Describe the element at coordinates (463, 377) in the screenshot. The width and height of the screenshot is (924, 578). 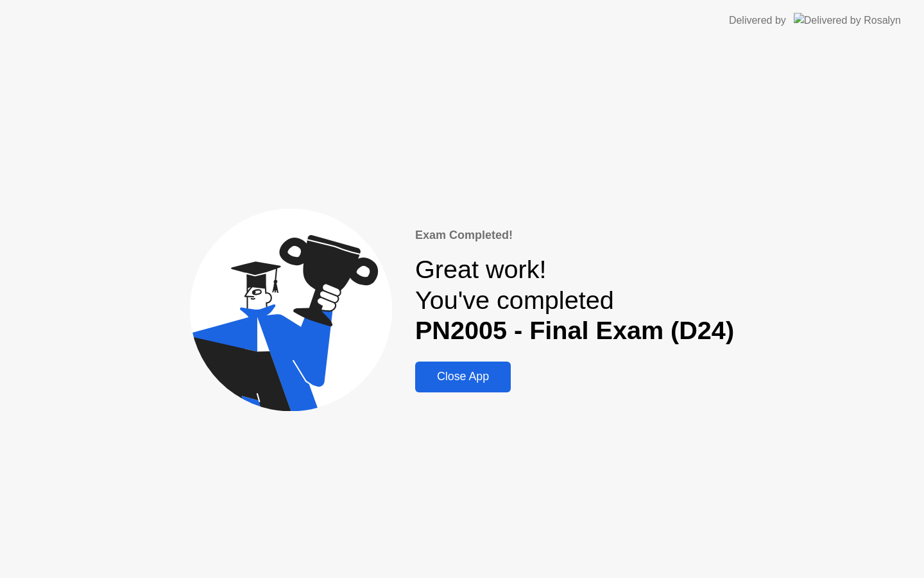
I see `button: Close App` at that location.